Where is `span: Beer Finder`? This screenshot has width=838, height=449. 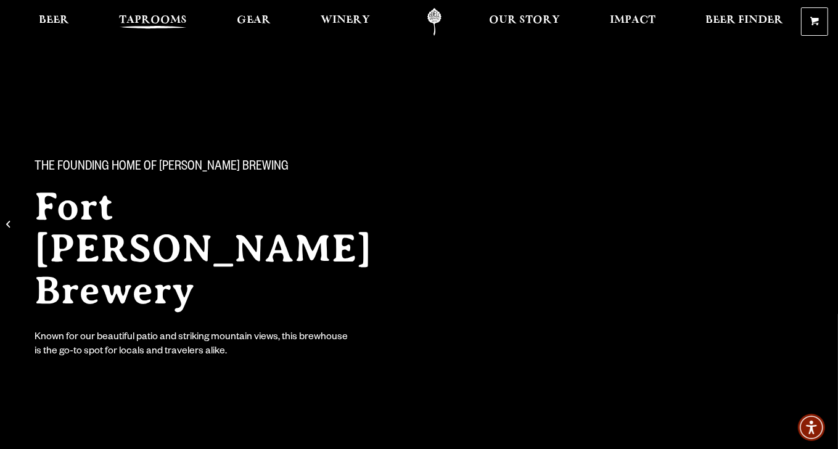 span: Beer Finder is located at coordinates (744, 20).